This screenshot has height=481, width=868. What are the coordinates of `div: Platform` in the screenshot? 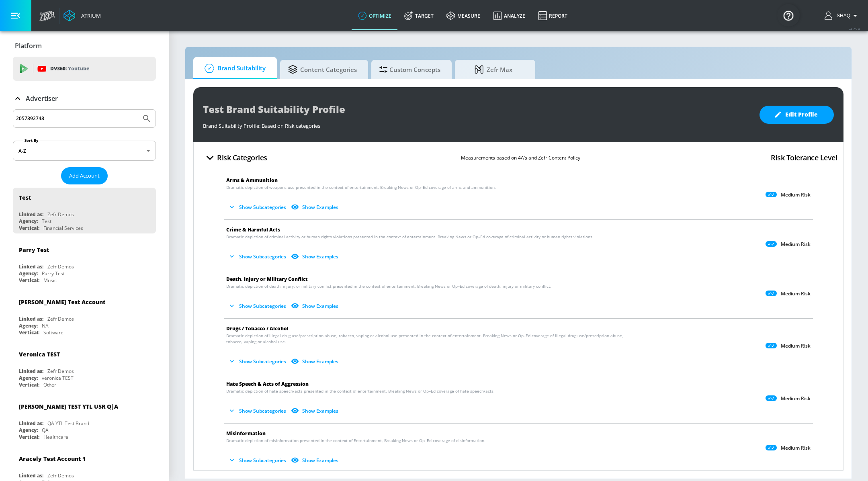 It's located at (84, 46).